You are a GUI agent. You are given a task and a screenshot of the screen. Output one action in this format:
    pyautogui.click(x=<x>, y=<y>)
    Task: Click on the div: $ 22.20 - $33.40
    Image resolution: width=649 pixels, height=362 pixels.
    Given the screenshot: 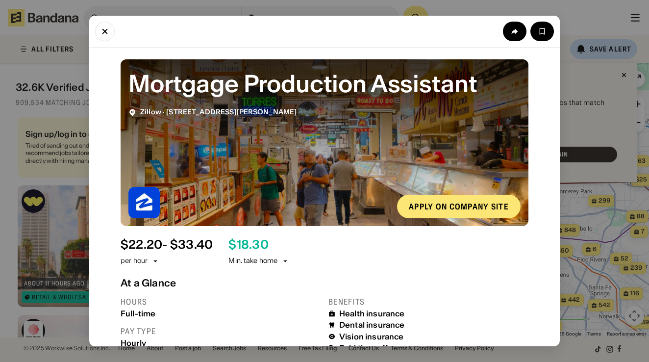 What is the action you would take?
    pyautogui.click(x=167, y=245)
    